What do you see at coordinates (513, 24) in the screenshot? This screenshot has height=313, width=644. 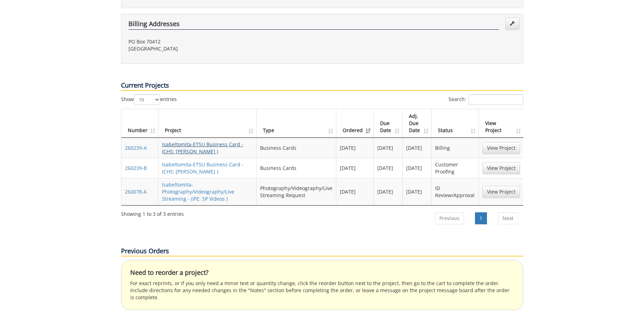 I see `a: Edit Addresses` at bounding box center [513, 24].